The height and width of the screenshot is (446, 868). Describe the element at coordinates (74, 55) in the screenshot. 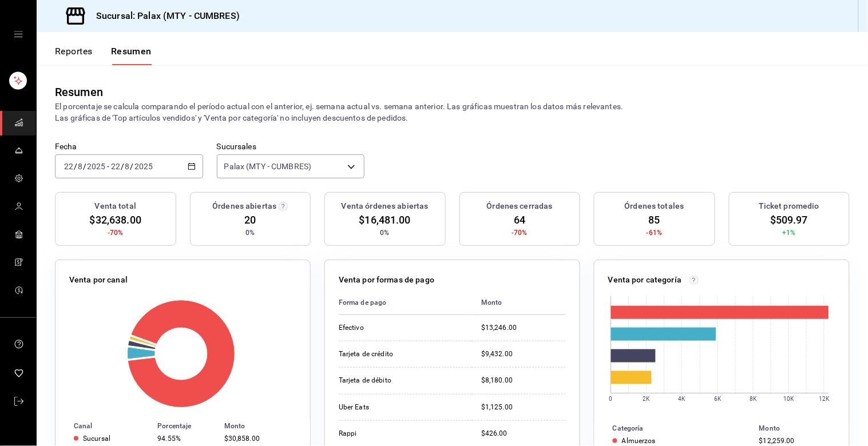

I see `button: Reportes` at that location.